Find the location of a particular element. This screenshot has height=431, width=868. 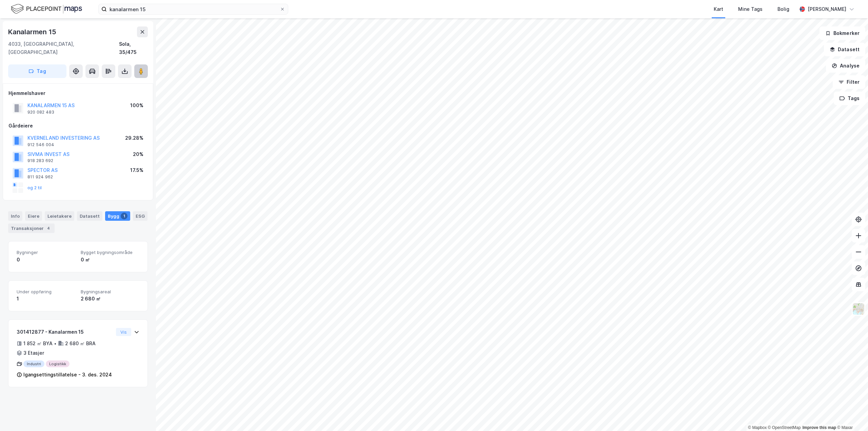

div: 3 Etasjer is located at coordinates (34, 353).